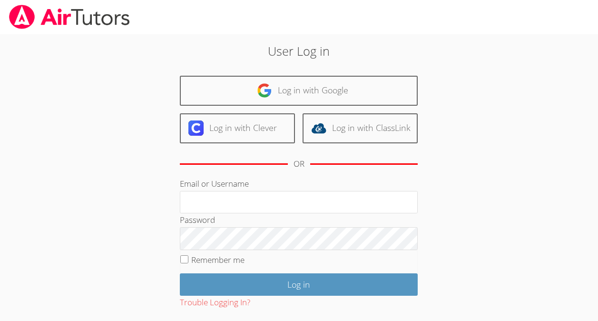  I want to click on a: Log in with Google, so click(299, 90).